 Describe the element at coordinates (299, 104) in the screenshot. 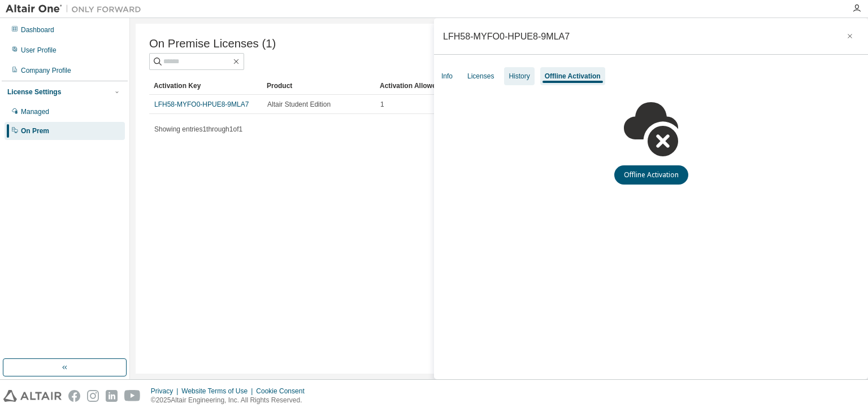

I see `span: Altair Student Edition` at that location.